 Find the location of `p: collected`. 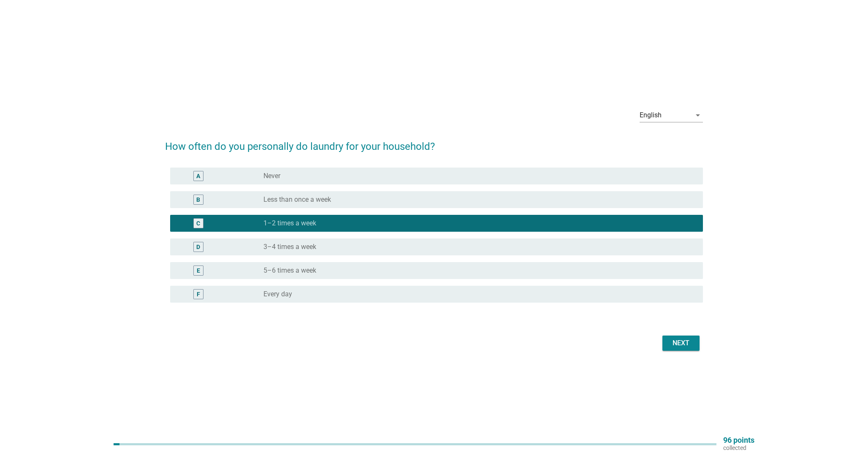

p: collected is located at coordinates (738, 448).